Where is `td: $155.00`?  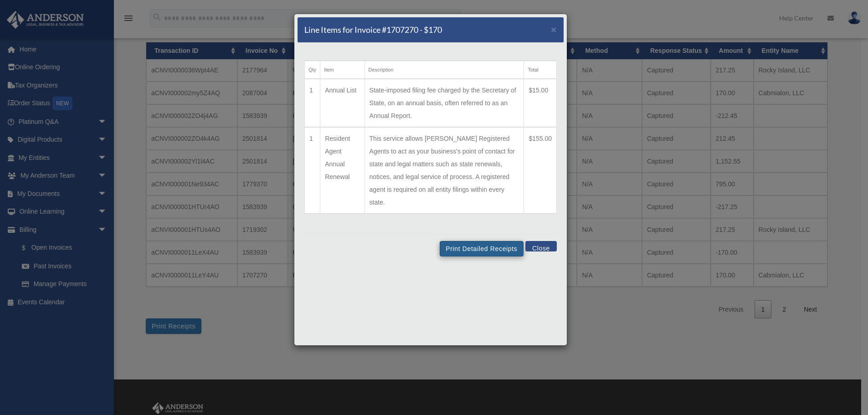
td: $155.00 is located at coordinates (540, 171).